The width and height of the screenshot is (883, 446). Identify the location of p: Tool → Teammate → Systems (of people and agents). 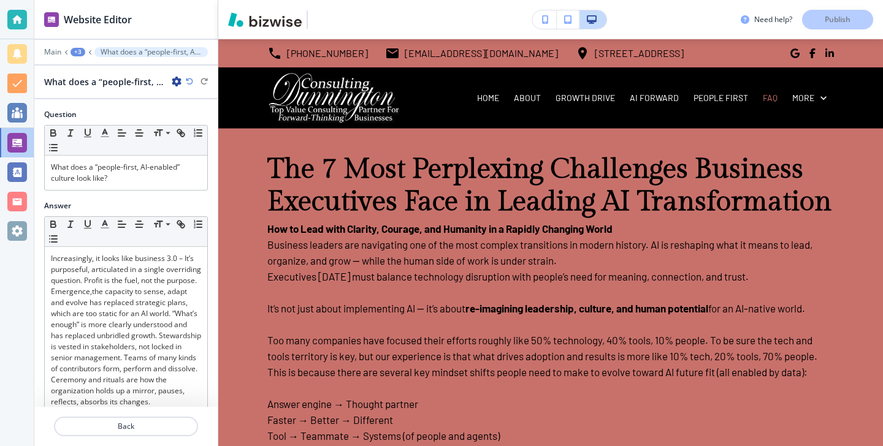
(551, 436).